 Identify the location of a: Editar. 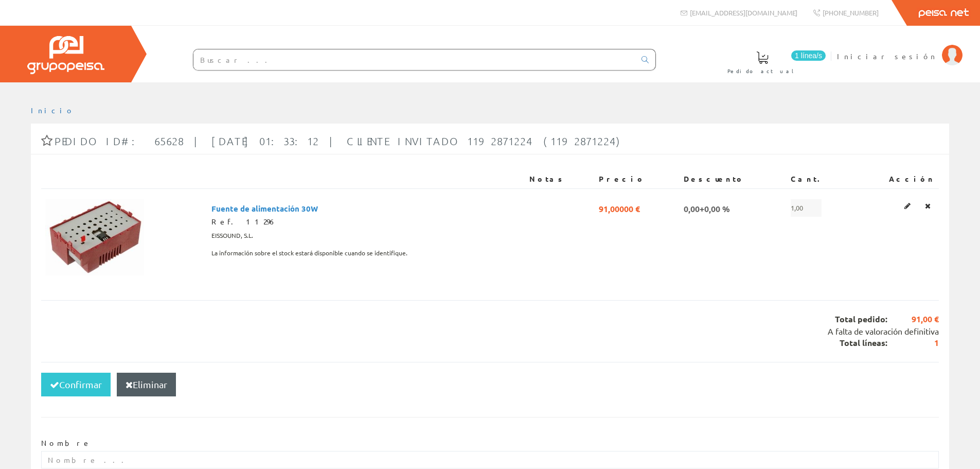
(907, 206).